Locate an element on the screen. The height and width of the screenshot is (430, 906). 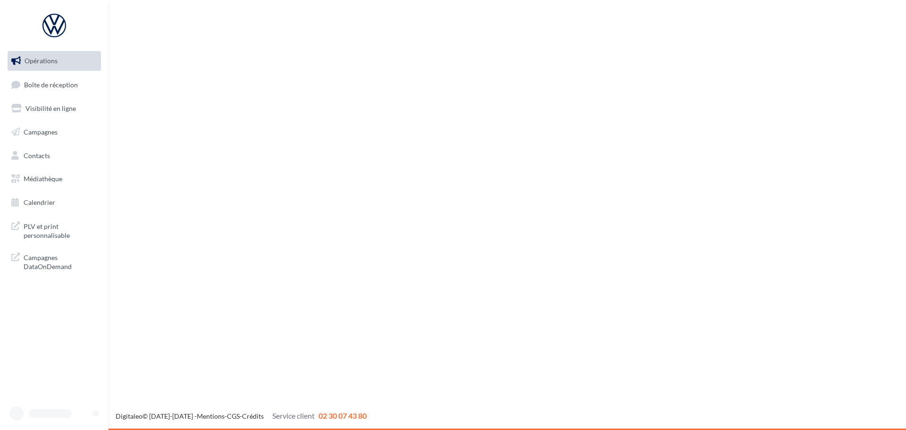
a: CGS is located at coordinates (233, 416).